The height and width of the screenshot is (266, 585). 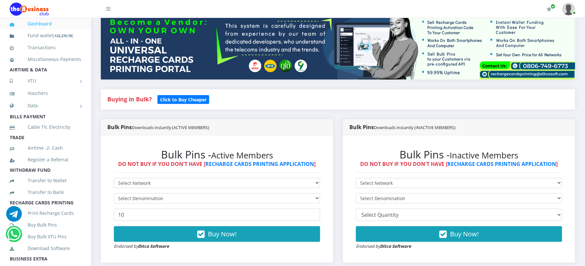 I want to click on small: Active Members, so click(x=242, y=155).